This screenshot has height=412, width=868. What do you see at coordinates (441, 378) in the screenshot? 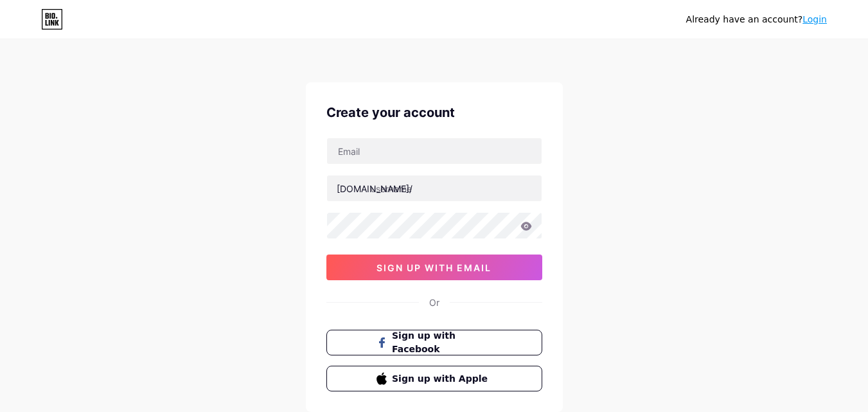
I see `span: Sign up with Apple` at bounding box center [441, 378].